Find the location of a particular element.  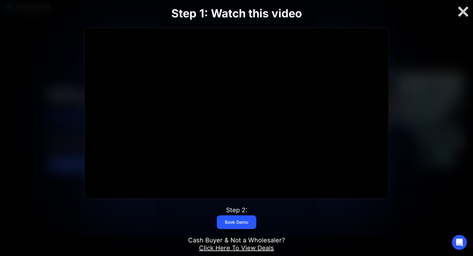

div: Open Intercom Messenger is located at coordinates (459, 243).